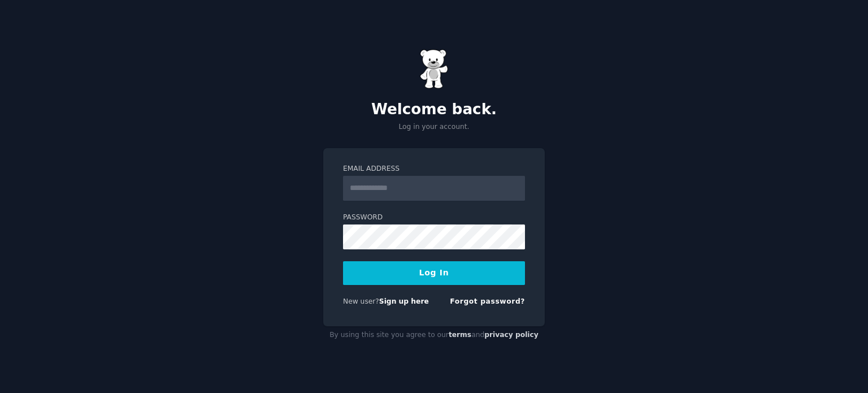 This screenshot has height=393, width=868. I want to click on label: Email Address, so click(434, 169).